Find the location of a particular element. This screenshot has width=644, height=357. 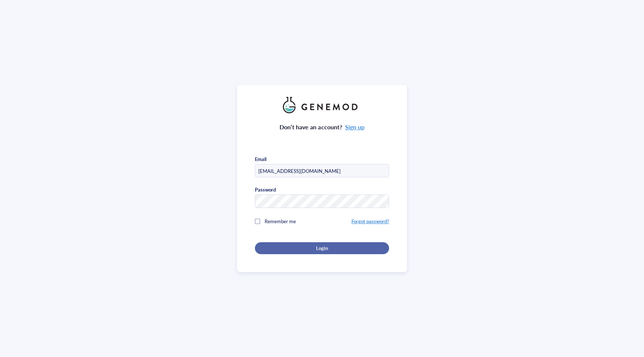

span: Remember me is located at coordinates (280, 221).